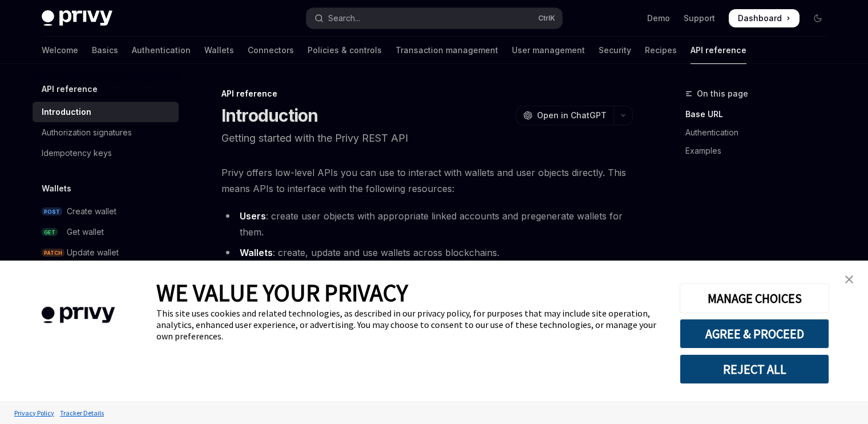 This screenshot has height=424, width=868. Describe the element at coordinates (56, 189) in the screenshot. I see `h5: Wallets` at that location.